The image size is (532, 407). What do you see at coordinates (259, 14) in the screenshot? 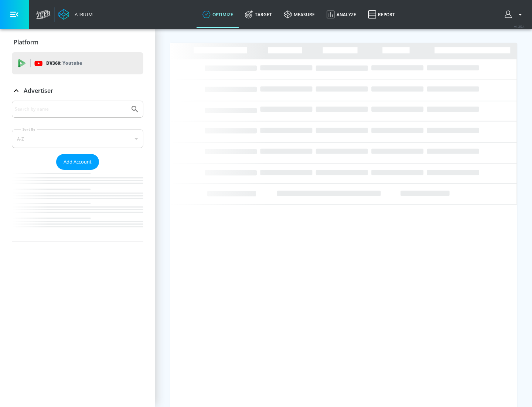
I see `a: Target` at bounding box center [259, 14].